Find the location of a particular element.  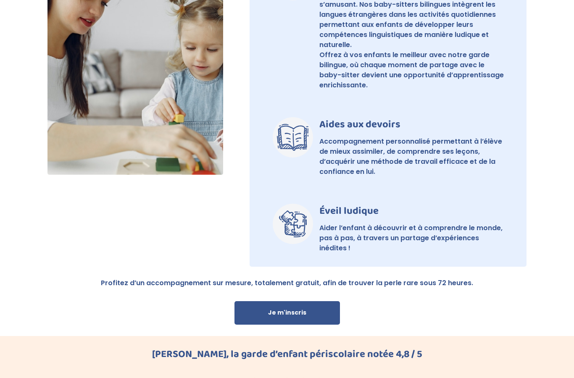

img: aides-aux-devoirs is located at coordinates (293, 137).